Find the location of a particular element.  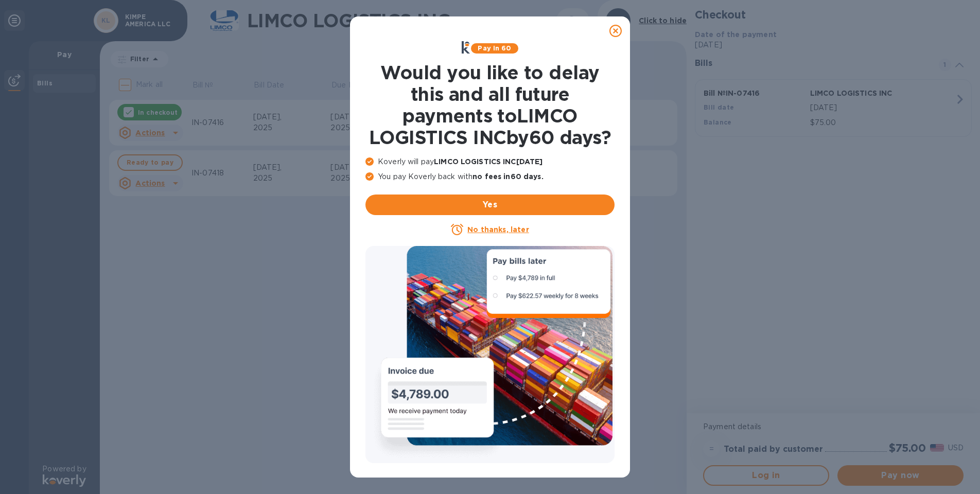

button: Yes is located at coordinates (490, 205).